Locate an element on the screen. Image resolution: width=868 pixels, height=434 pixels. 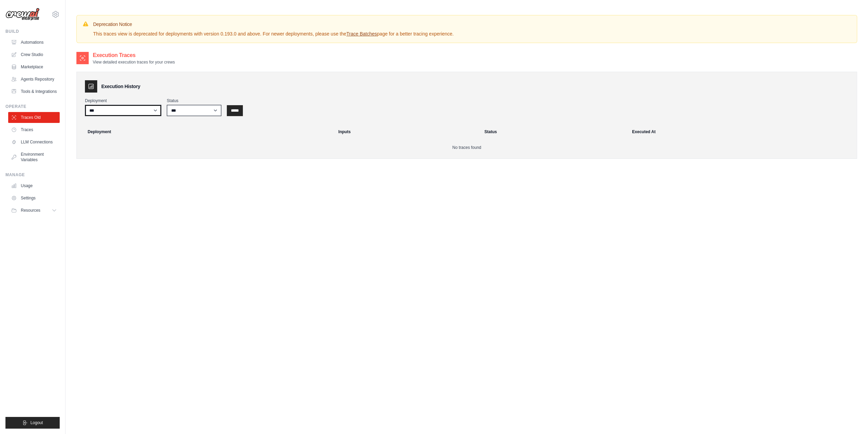
span: Logout is located at coordinates (36, 423).